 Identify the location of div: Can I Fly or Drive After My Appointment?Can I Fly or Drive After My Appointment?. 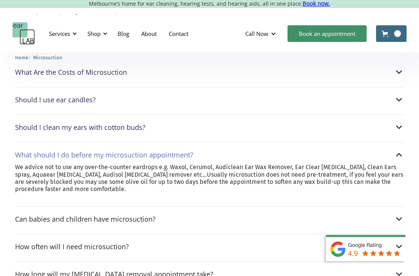
(210, 17).